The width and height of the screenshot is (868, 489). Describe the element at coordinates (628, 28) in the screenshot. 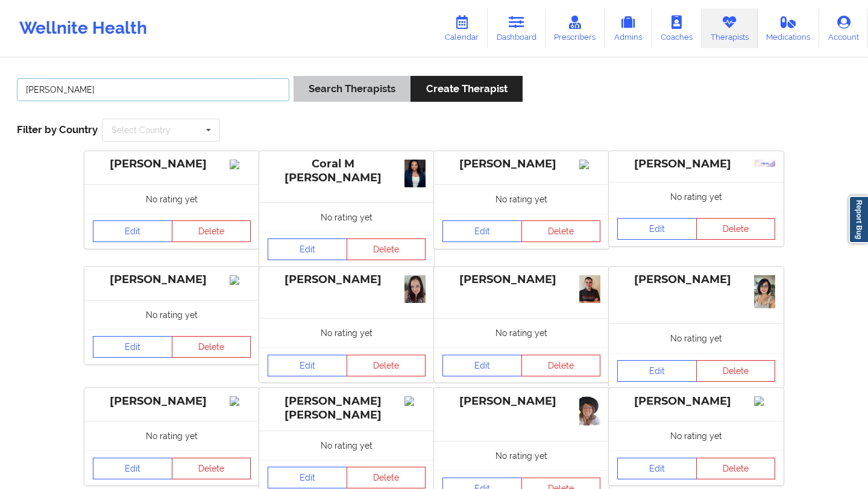

I see `a: Admins` at that location.